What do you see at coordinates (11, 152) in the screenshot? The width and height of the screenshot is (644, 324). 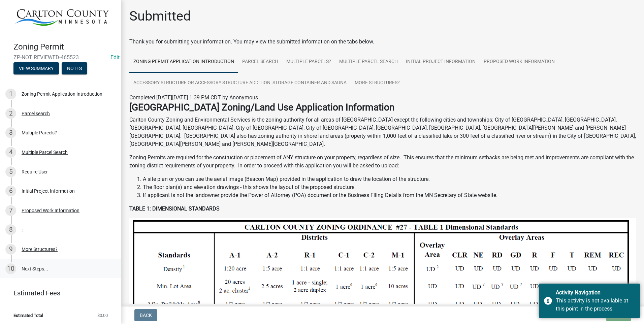 I see `div: 4` at bounding box center [11, 152].